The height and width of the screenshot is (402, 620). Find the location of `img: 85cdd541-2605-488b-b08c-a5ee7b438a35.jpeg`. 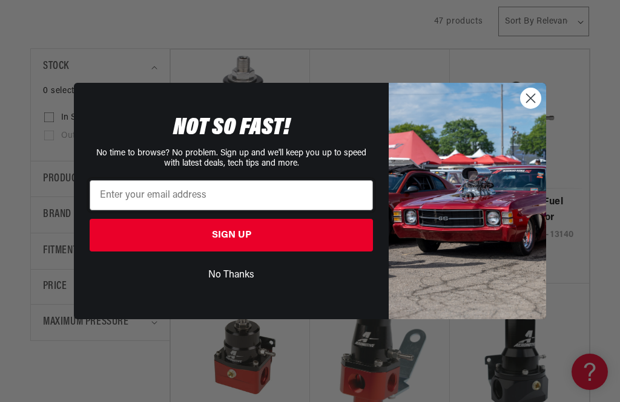

img: 85cdd541-2605-488b-b08c-a5ee7b438a35.jpeg is located at coordinates (467, 201).